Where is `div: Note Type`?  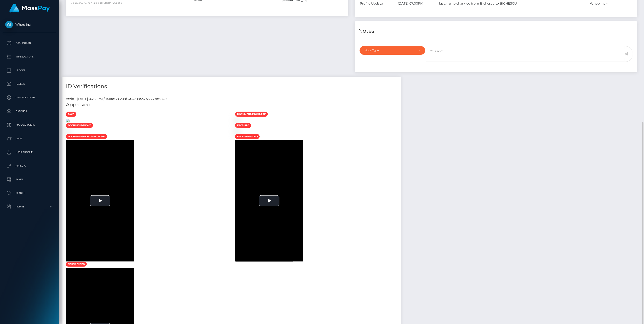 div: Note Type is located at coordinates (389, 50).